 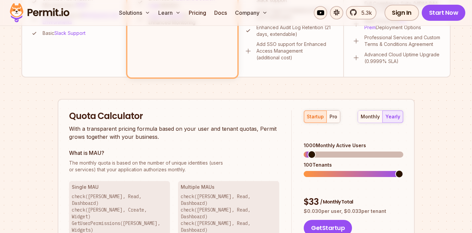 What do you see at coordinates (354, 202) in the screenshot?
I see `div: $ 33` at bounding box center [354, 202].